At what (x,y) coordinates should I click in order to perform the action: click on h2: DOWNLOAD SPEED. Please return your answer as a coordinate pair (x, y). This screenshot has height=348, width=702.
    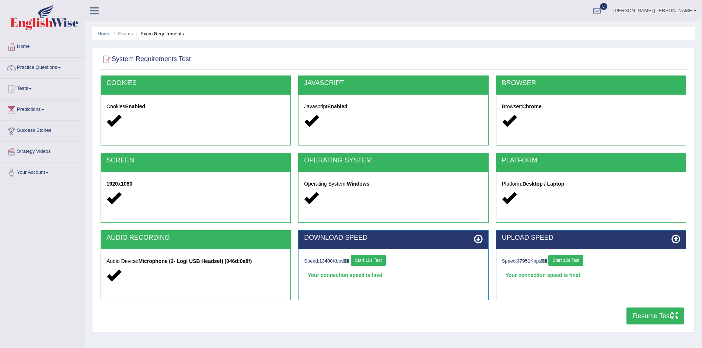
    Looking at the image, I should click on (393, 238).